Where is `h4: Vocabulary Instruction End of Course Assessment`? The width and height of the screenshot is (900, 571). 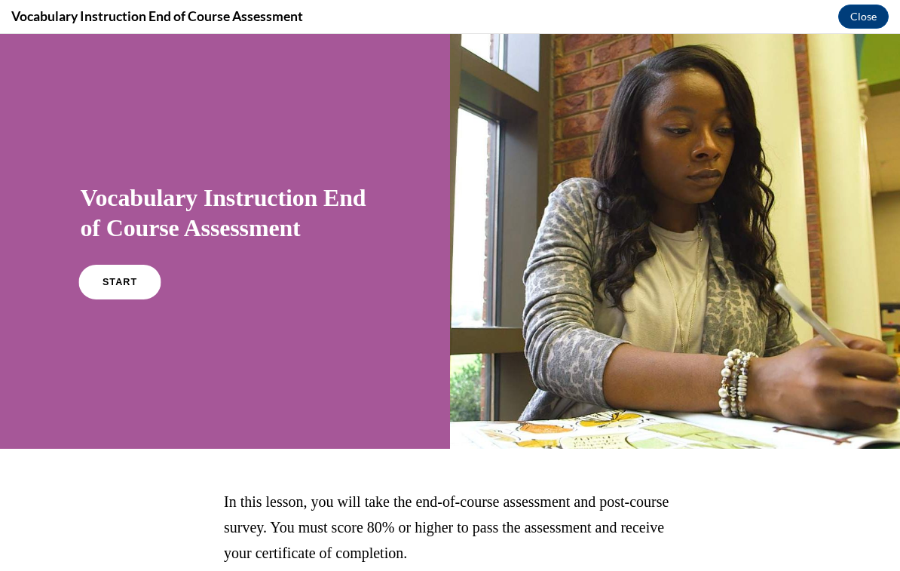 h4: Vocabulary Instruction End of Course Assessment is located at coordinates (157, 16).